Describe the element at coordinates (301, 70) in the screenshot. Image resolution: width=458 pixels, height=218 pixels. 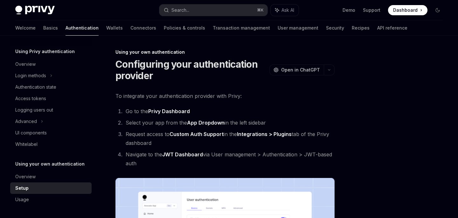
I see `span: Open in ChatGPT` at that location.